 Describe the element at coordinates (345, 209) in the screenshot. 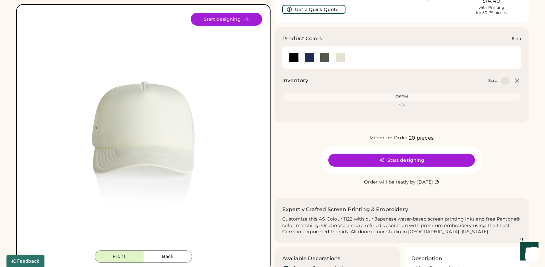

I see `h2: Expertly Crafted Screen Printing & Embroidery` at that location.